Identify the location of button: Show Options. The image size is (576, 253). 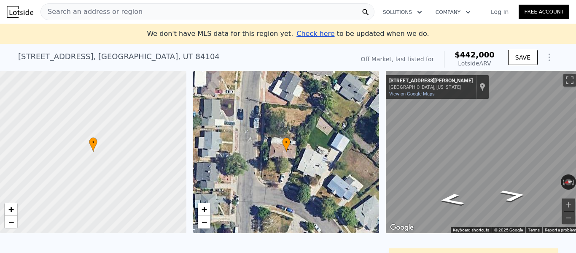
(549, 57).